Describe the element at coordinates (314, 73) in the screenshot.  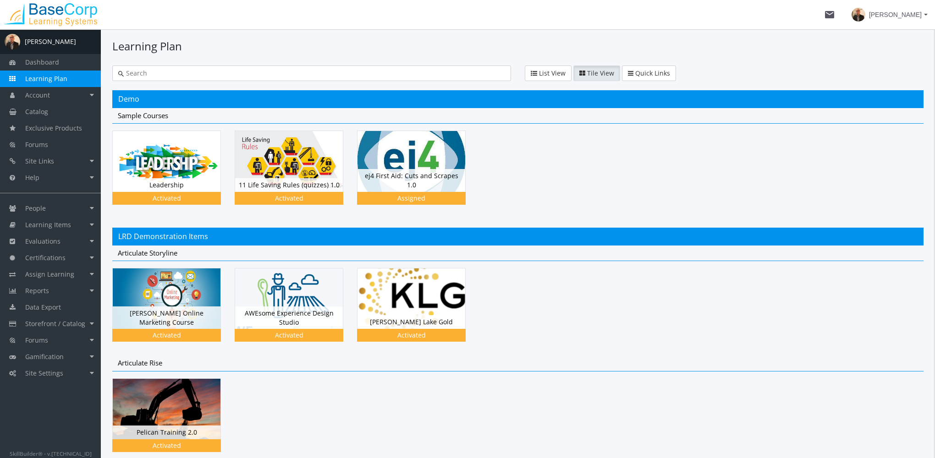
I see `input: Search` at that location.